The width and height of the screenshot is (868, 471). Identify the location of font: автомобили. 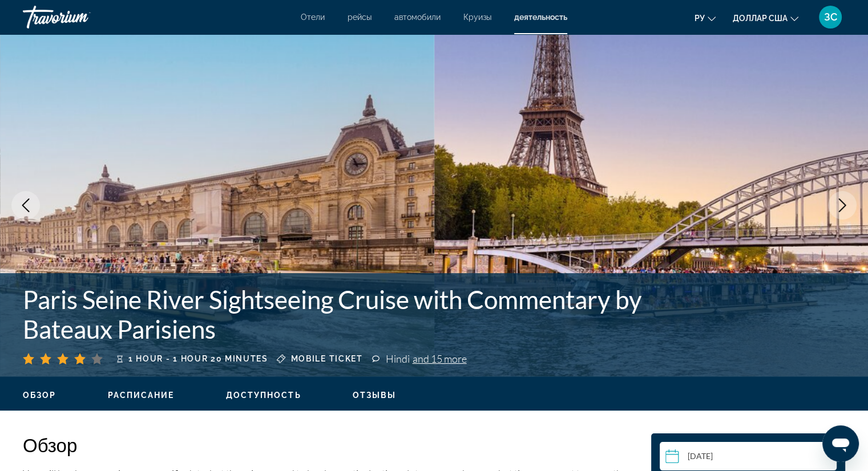
(417, 17).